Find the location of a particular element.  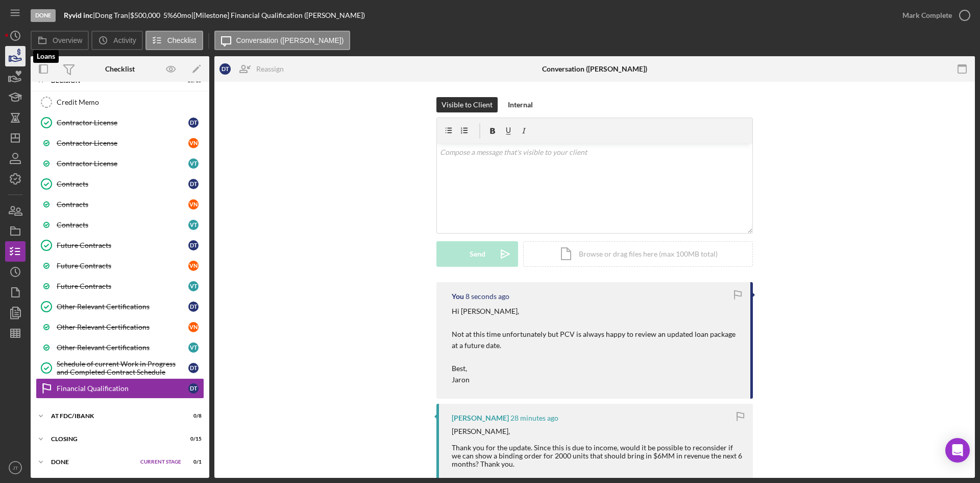

div: Internal is located at coordinates (520, 105).